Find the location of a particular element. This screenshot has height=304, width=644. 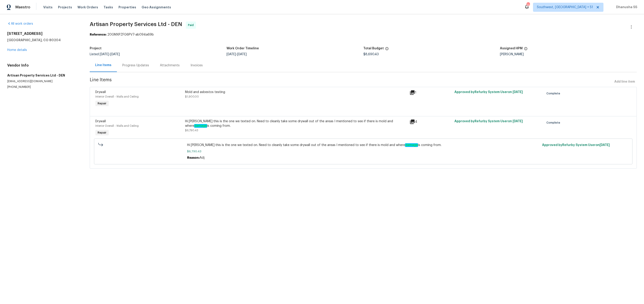

div: Progress Updates is located at coordinates (136, 65).